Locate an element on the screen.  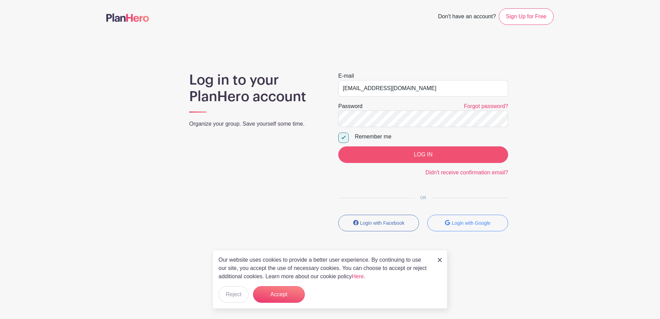
small: Login with Facebook is located at coordinates (382, 223).